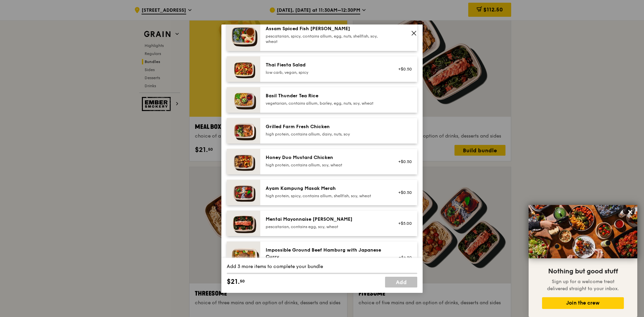 The width and height of the screenshot is (644, 317). What do you see at coordinates (326, 127) in the screenshot?
I see `div: Grilled Farm Fresh Chicken` at bounding box center [326, 127].